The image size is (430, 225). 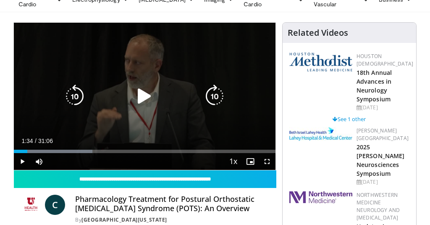 I want to click on div: Progress Bar, so click(x=144, y=151).